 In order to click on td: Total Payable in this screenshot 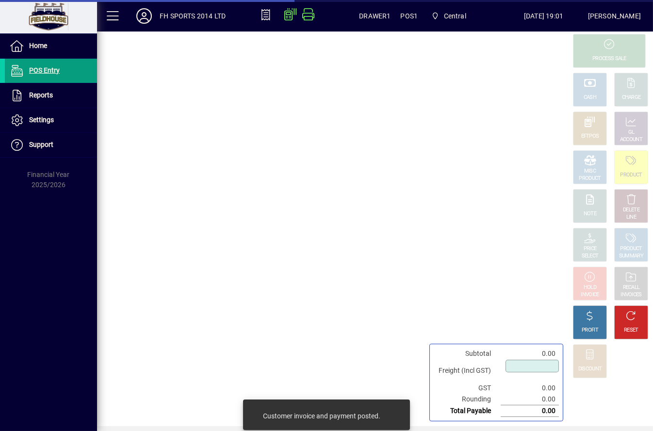, I will do `click(467, 411)`.